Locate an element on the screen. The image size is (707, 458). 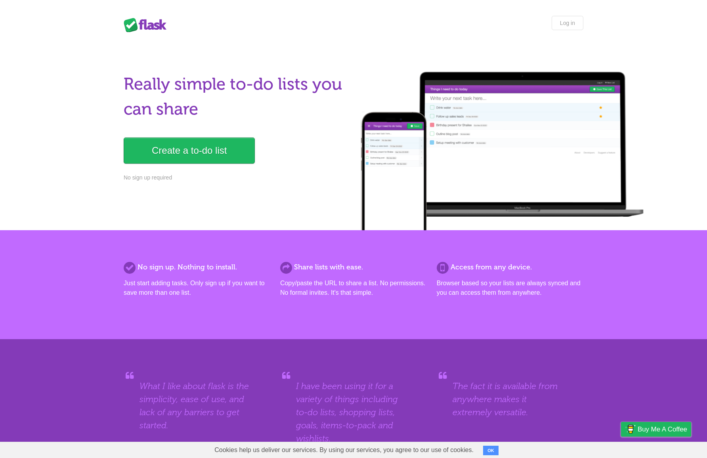
p: Just start adding tasks. Only sign up if you want to save more than one list. is located at coordinates (197, 288).